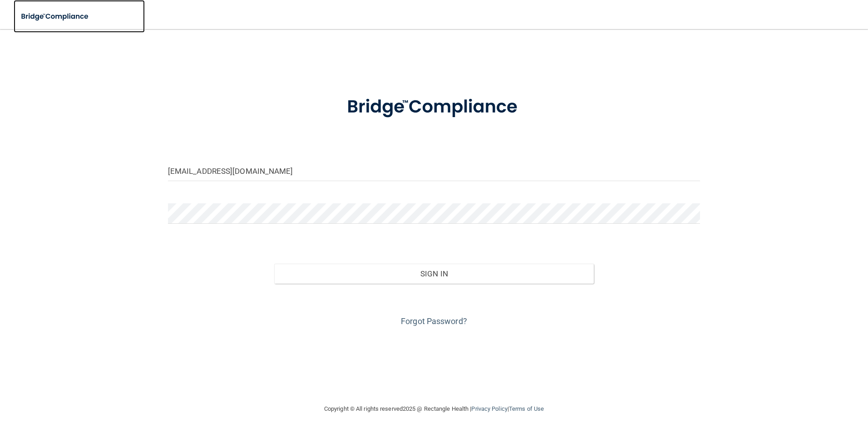  What do you see at coordinates (434, 170) in the screenshot?
I see `input: Email` at bounding box center [434, 170].